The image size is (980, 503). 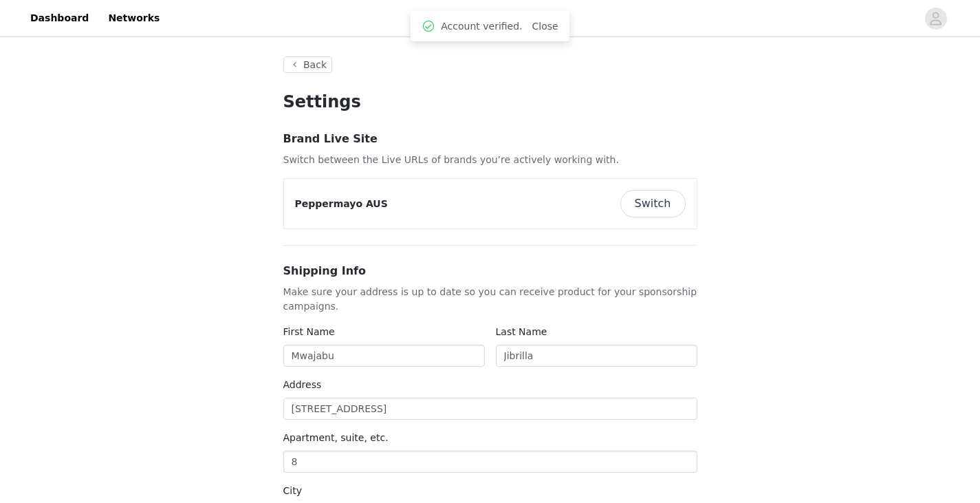 What do you see at coordinates (491, 159) in the screenshot?
I see `p: Switch between the Live URLs of brands you’re actively working with.` at bounding box center [491, 159].